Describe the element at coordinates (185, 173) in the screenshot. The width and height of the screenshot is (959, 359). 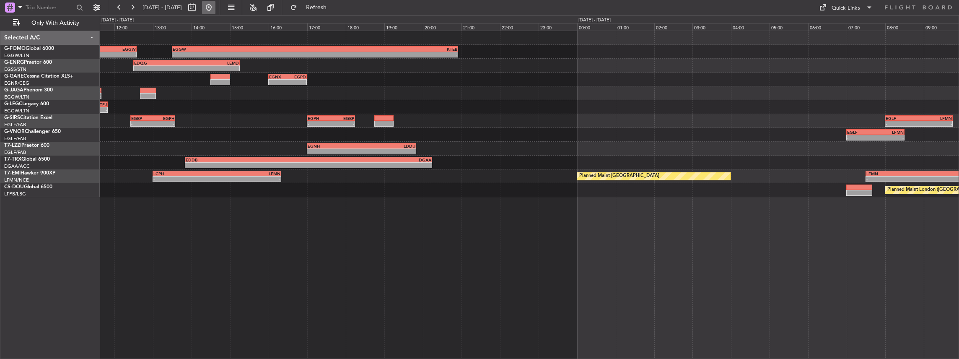
I see `div: LCPH` at that location.